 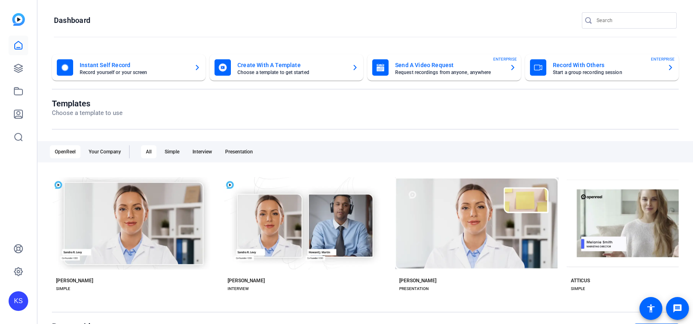 I want to click on mat-card-title: Send A Video Request, so click(x=449, y=65).